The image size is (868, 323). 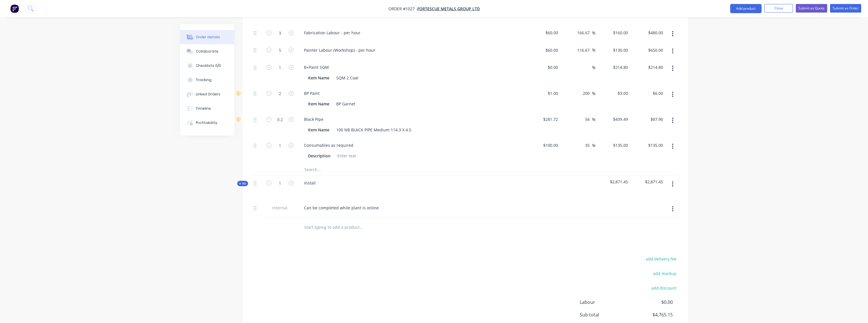 What do you see at coordinates (652, 315) in the screenshot?
I see `span: $4,765.15` at bounding box center [652, 315].